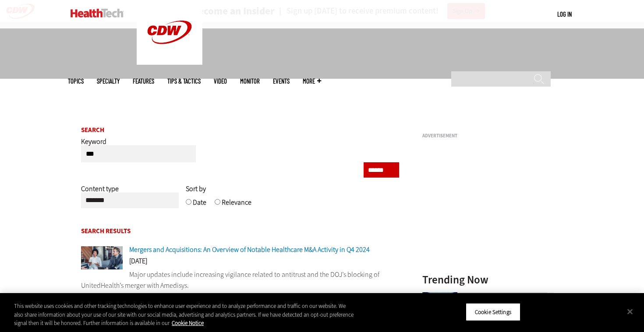 Image resolution: width=644 pixels, height=332 pixels. Describe the element at coordinates (143, 81) in the screenshot. I see `a: Features` at that location.